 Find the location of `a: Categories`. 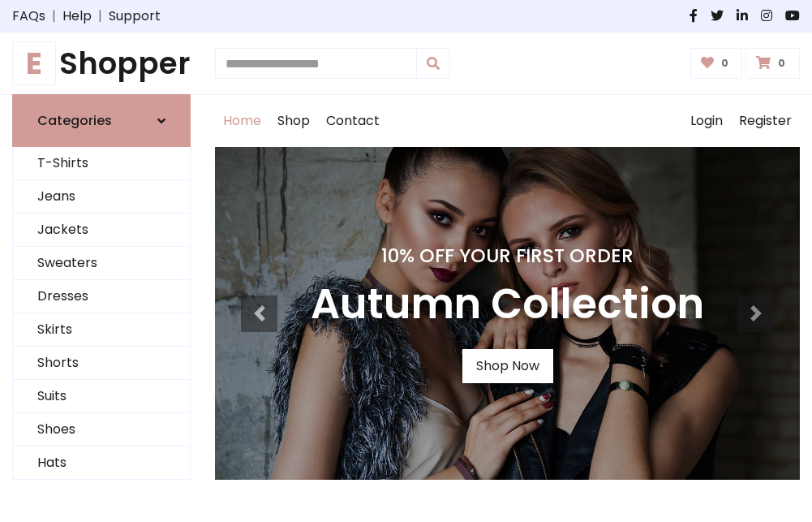

a: Categories is located at coordinates (102, 120).